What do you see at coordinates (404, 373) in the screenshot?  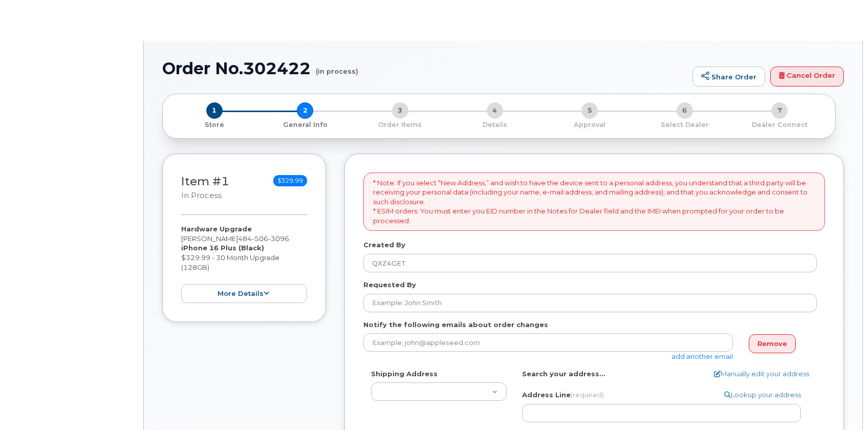 I see `label: Shipping Address` at bounding box center [404, 373].